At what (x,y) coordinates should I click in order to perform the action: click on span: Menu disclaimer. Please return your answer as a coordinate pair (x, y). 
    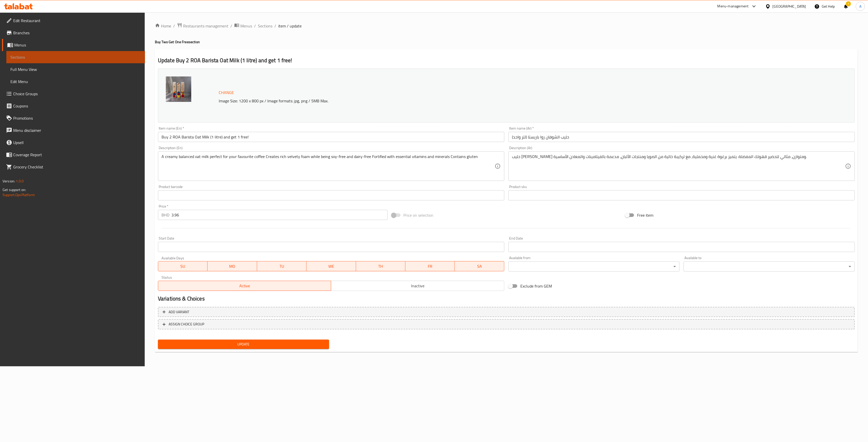
    Looking at the image, I should click on (77, 131).